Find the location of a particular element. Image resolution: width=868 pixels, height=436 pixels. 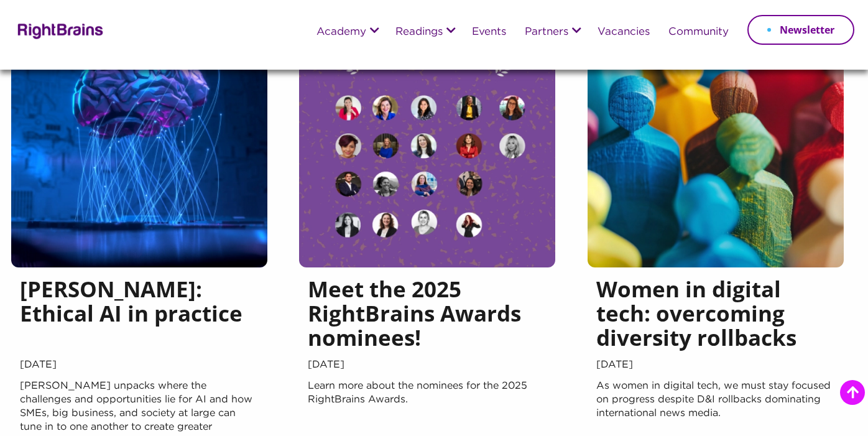

a: Community is located at coordinates (698, 32).